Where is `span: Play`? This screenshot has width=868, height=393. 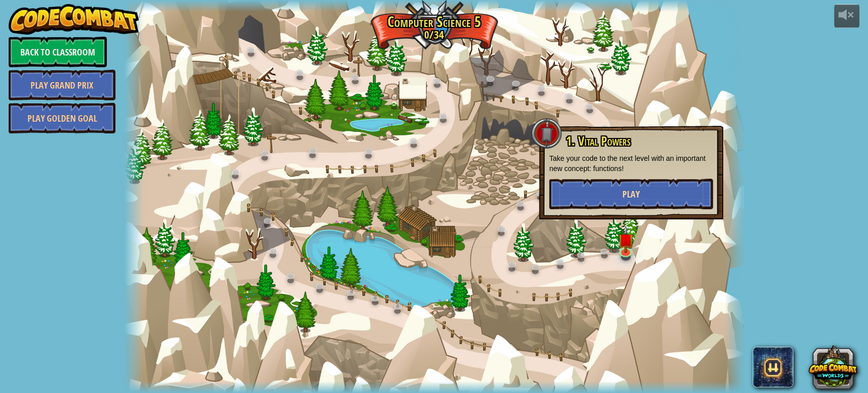 span: Play is located at coordinates (631, 194).